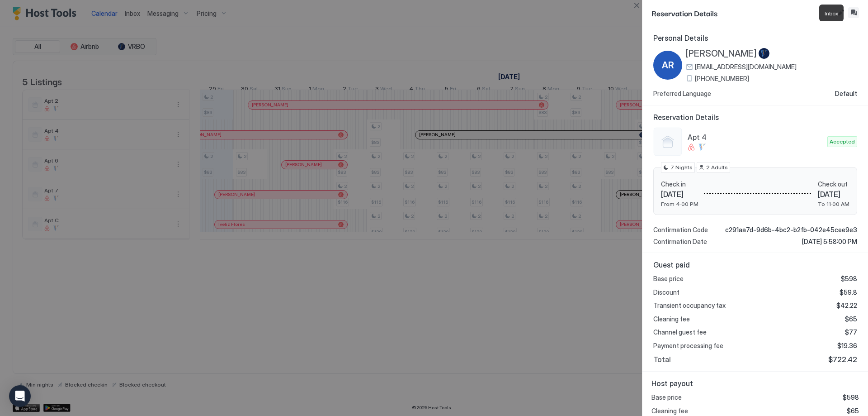  I want to click on span: Default, so click(846, 94).